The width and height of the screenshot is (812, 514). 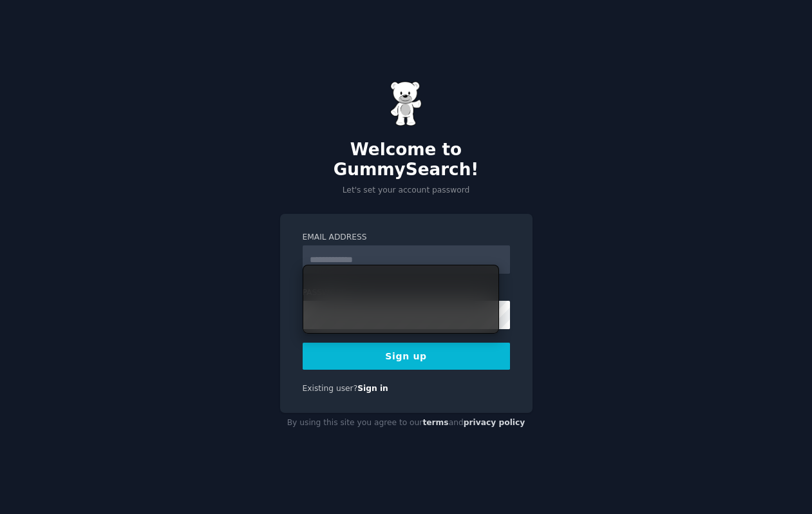 What do you see at coordinates (407, 104) in the screenshot?
I see `img: Gummy Bear` at bounding box center [407, 104].